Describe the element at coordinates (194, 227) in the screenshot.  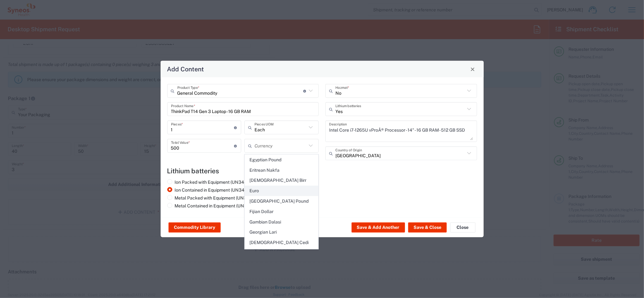
I see `button: Commodity Library` at that location.